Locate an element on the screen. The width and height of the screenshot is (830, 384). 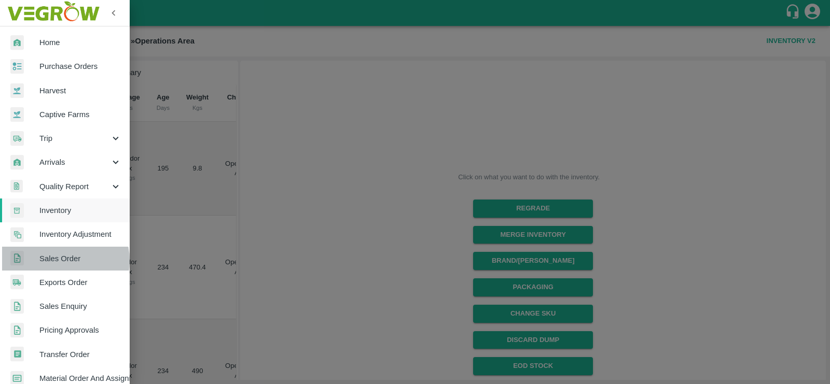
img: whInventory is located at coordinates (17, 211).